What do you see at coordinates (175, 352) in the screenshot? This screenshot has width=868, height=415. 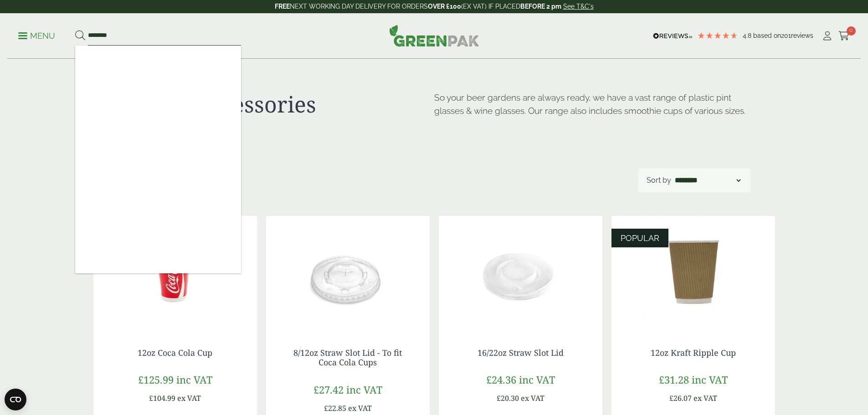 I see `a: 12oz Coca Cola Cup` at bounding box center [175, 352].